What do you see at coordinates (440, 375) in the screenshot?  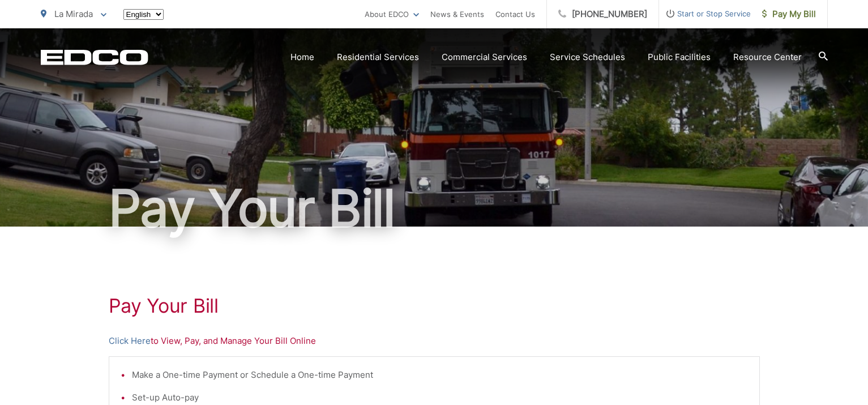 I see `li: Make a One-time Payment or Schedule a One-time Payment` at bounding box center [440, 375].